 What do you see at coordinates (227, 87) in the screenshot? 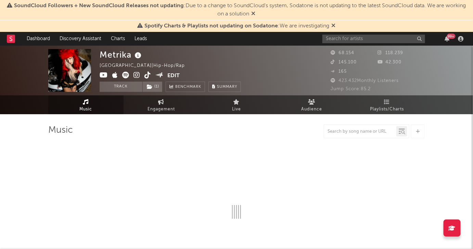
I see `span: Summary` at bounding box center [227, 87].